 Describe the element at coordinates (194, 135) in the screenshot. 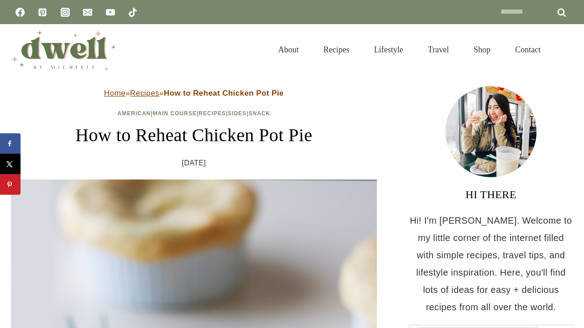

I see `h1: How to Reheat Chicken Pot Pie` at that location.